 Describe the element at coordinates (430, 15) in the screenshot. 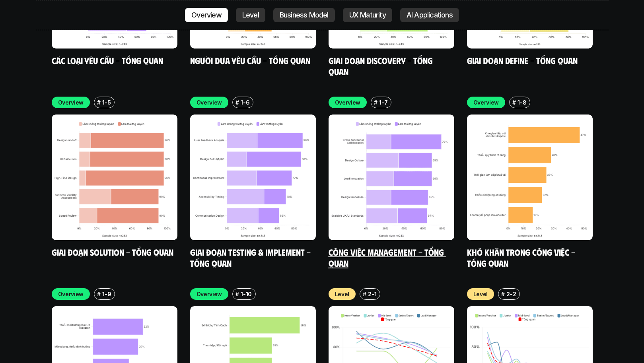

I see `a: AI Applications` at that location.